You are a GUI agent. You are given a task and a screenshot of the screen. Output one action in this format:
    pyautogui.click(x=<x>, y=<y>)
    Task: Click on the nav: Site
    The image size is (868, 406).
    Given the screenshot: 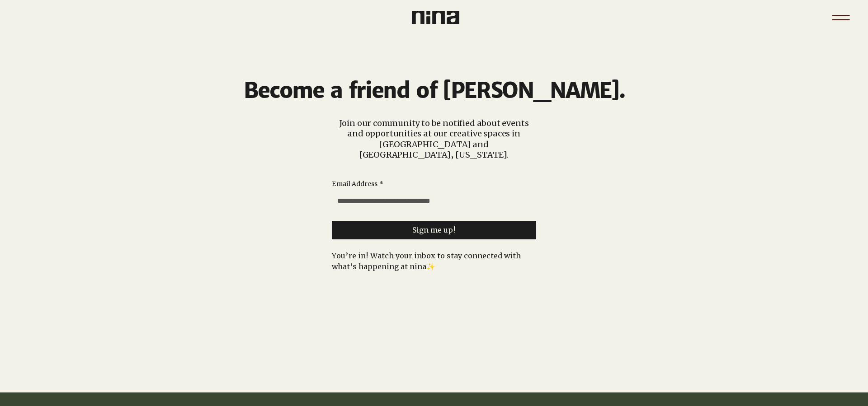 What is the action you would take?
    pyautogui.click(x=840, y=17)
    